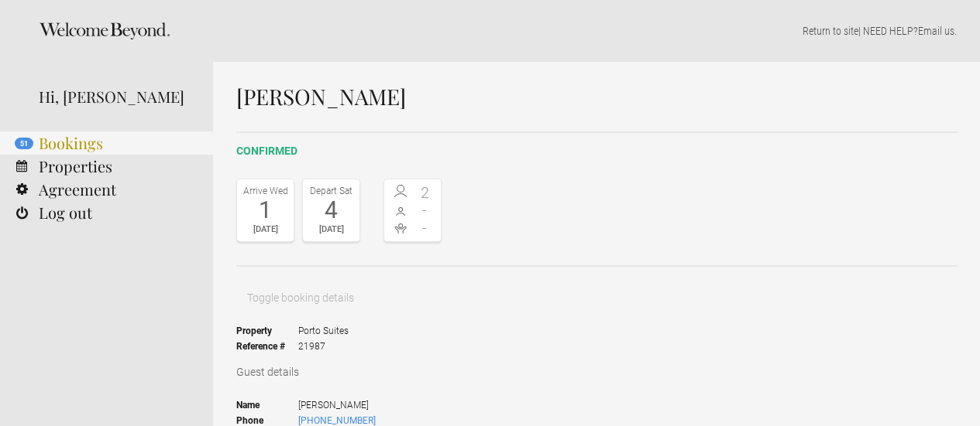 This screenshot has height=426, width=980. Describe the element at coordinates (267, 405) in the screenshot. I see `strong: Name` at that location.